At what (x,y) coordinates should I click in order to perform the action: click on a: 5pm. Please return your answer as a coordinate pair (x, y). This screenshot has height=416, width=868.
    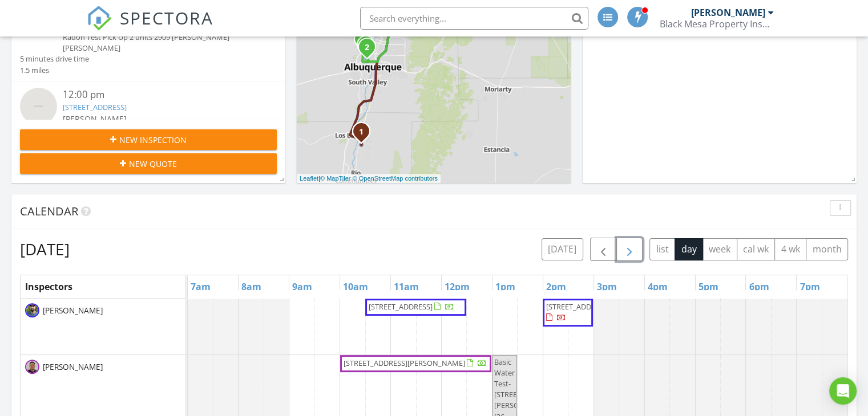
    Looking at the image, I should click on (708, 287).